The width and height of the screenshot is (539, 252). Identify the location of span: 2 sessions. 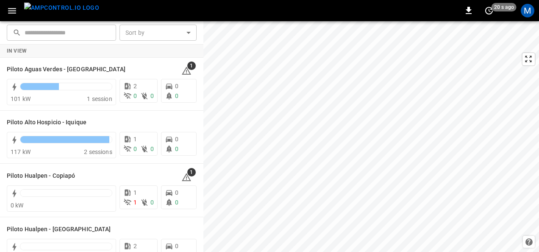
(98, 152).